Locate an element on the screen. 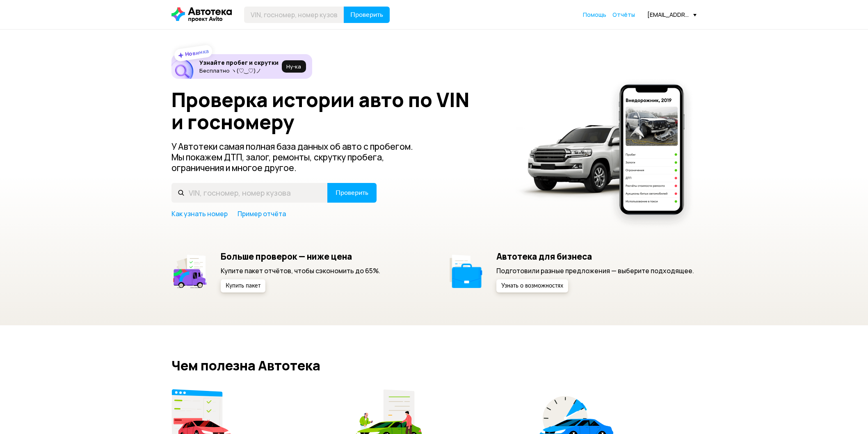 The width and height of the screenshot is (868, 434). p: Бесплатно ヽ(♡‿♡)ノ is located at coordinates (239, 71).